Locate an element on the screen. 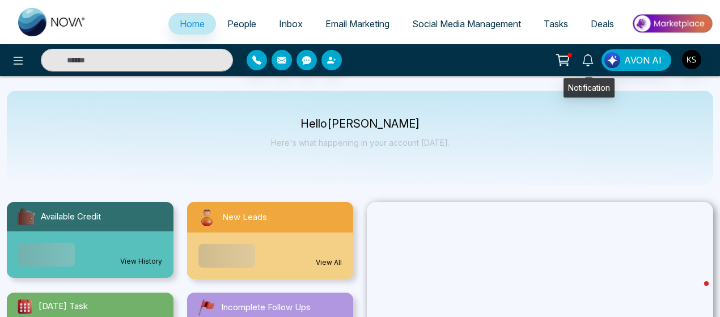 The width and height of the screenshot is (720, 317). a: People is located at coordinates (242, 24).